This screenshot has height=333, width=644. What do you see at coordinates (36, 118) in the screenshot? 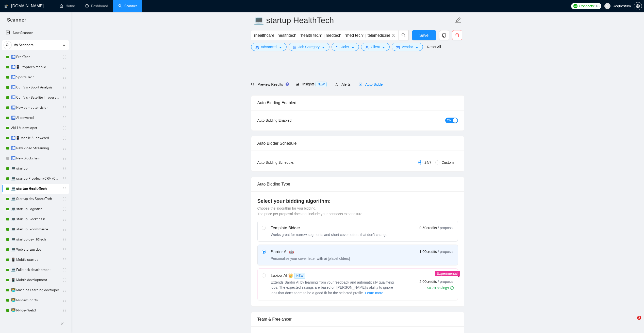
I see `a: 🛄 AI-powered` at bounding box center [36, 118].